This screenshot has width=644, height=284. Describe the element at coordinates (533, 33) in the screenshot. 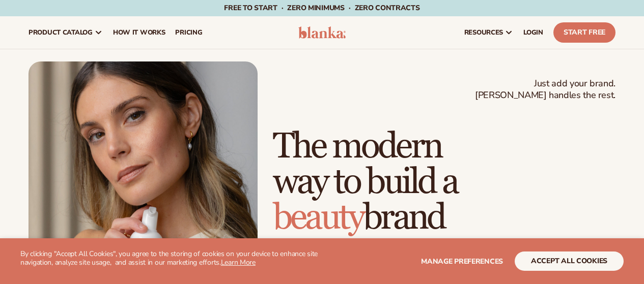

I see `a: LOGIN` at that location.